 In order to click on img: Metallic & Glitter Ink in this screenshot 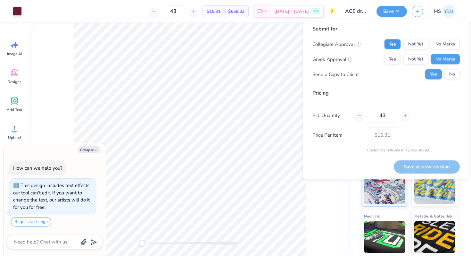, I will do `click(435, 237)`.